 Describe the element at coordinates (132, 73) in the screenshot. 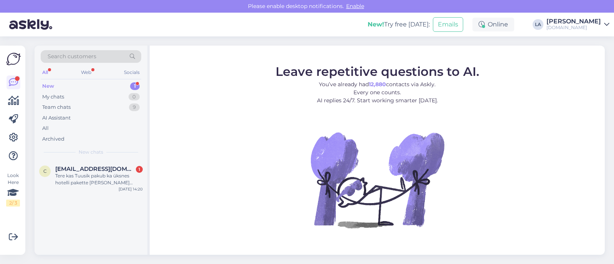

I see `div: Socials` at that location.